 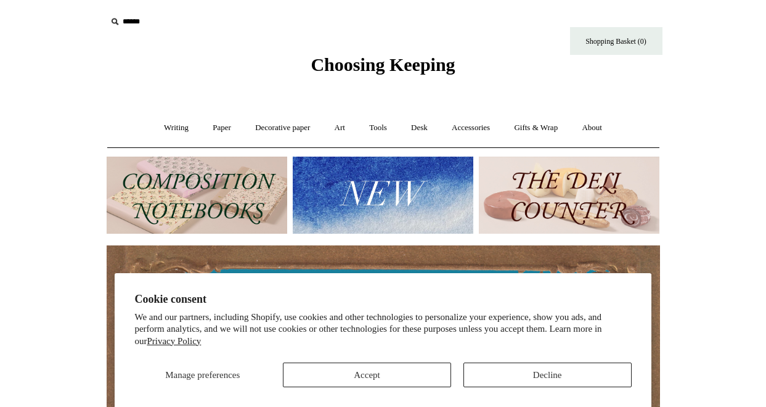 What do you see at coordinates (378, 128) in the screenshot?
I see `a: Tools` at bounding box center [378, 128].